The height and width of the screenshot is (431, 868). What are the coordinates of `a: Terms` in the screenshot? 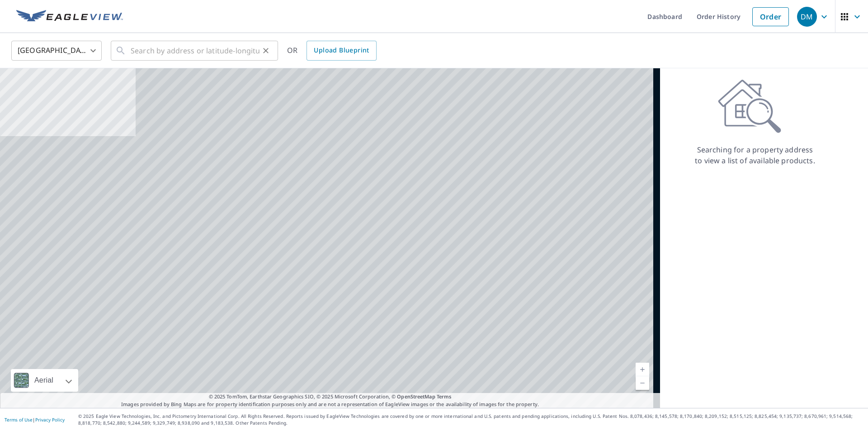 It's located at (444, 396).